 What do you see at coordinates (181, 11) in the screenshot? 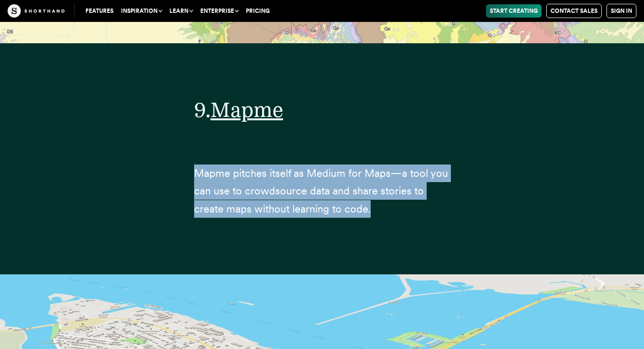
I see `button: Learn` at bounding box center [181, 11].